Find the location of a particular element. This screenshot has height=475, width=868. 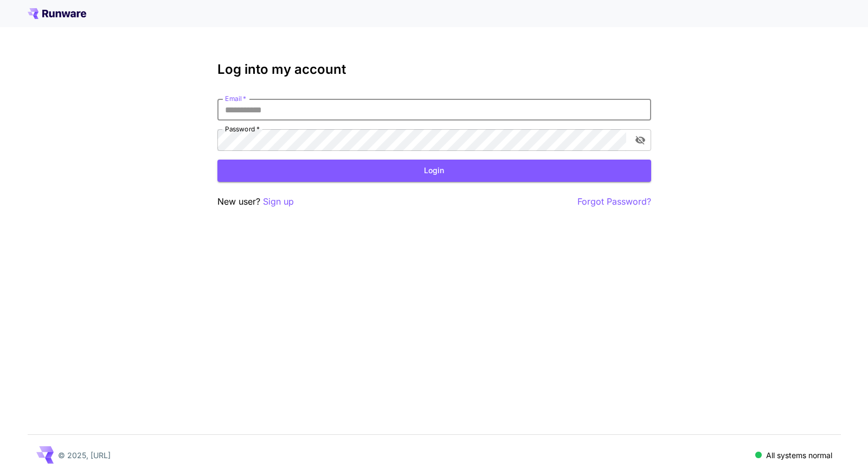

p: Forgot Password? is located at coordinates (614, 201).